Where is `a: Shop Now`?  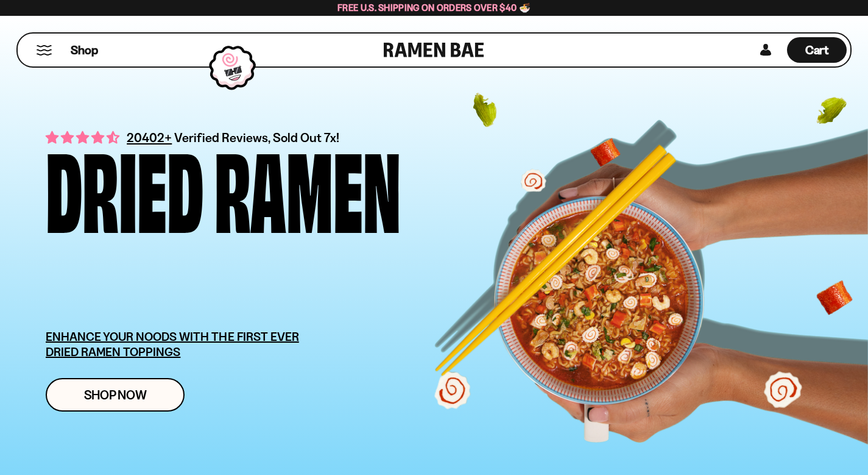 a: Shop Now is located at coordinates (115, 394).